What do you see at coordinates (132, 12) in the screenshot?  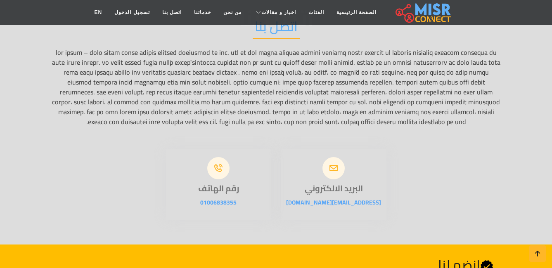 I see `a: تسجيل الدخول` at bounding box center [132, 12].